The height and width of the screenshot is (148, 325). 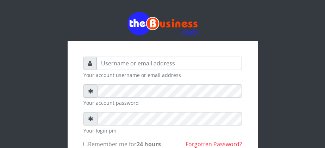 I want to click on input: Remember me for24 hours, so click(x=86, y=144).